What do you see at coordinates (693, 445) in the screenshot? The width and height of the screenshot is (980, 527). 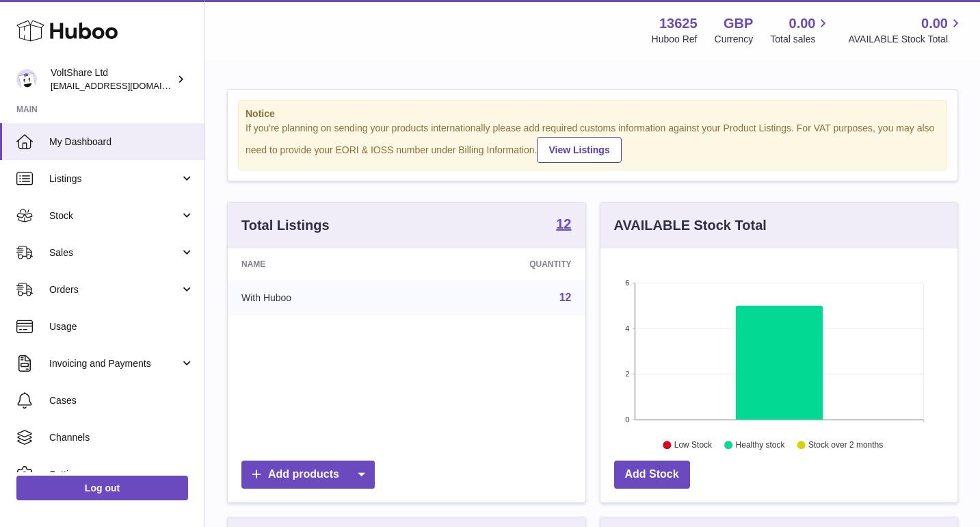 I see `text: Low Stock` at bounding box center [693, 445].